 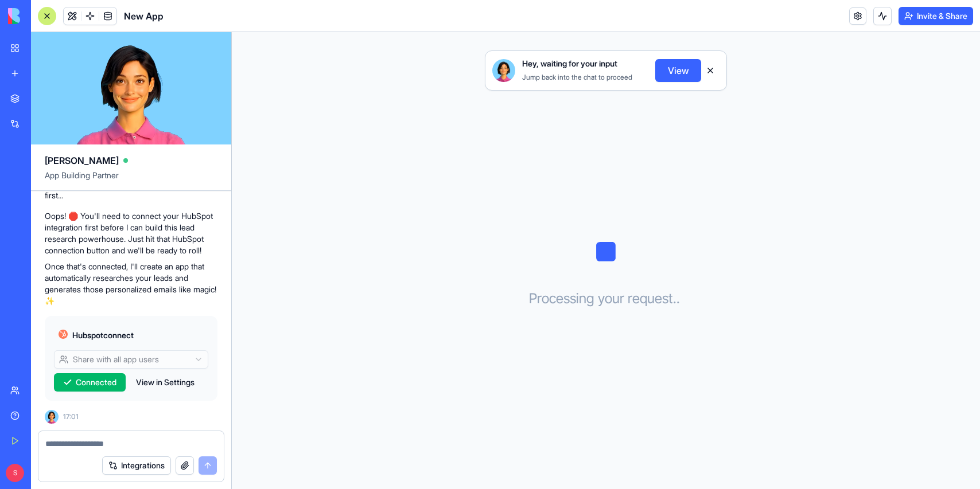 What do you see at coordinates (679, 70) in the screenshot?
I see `button: View` at bounding box center [679, 70].